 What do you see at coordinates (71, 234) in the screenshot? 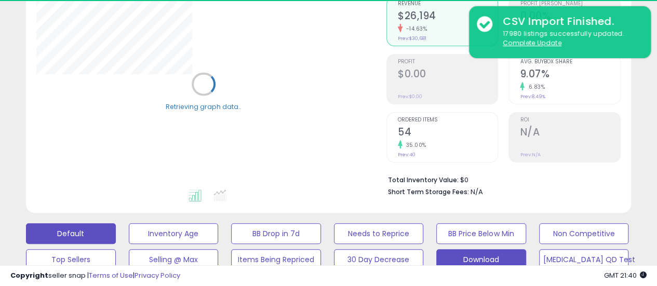
I see `button: Default` at bounding box center [71, 234].